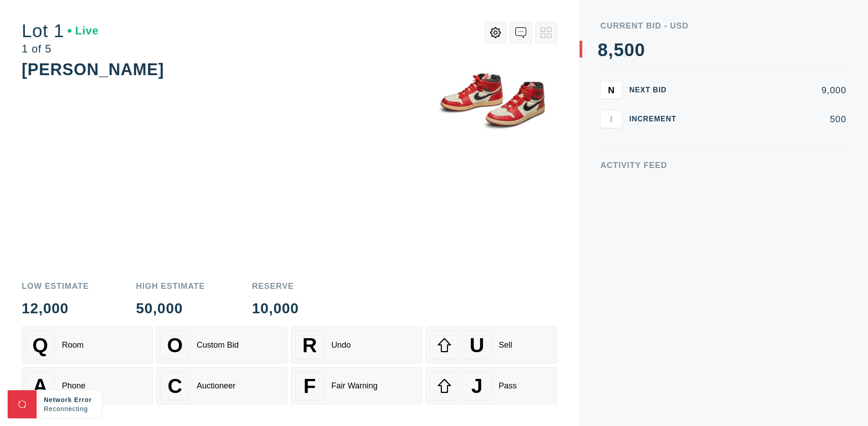 The width and height of the screenshot is (868, 426). I want to click on div: Fair Warning, so click(354, 386).